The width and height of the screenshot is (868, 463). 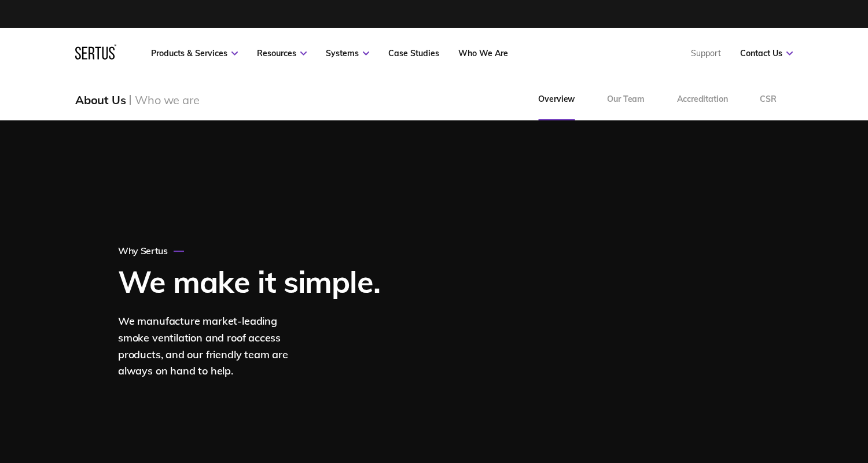 What do you see at coordinates (706, 53) in the screenshot?
I see `a: Support` at bounding box center [706, 53].